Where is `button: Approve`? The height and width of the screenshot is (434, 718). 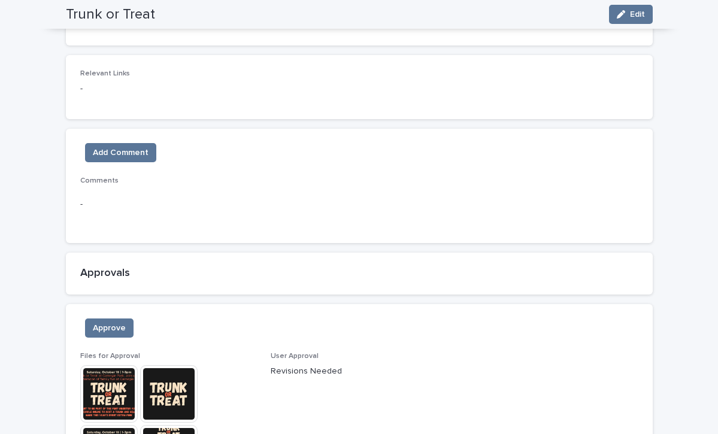
button: Approve is located at coordinates (109, 328).